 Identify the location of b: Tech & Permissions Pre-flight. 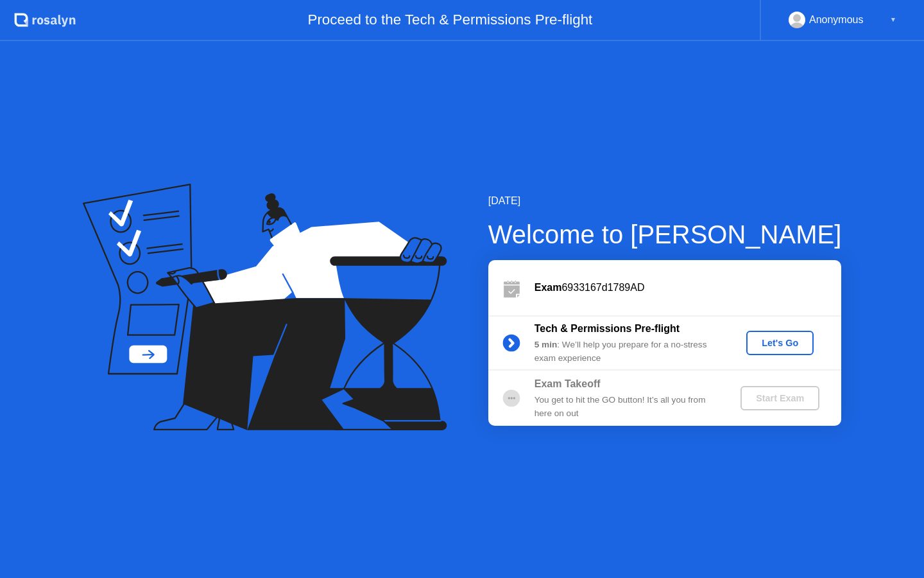
(607, 328).